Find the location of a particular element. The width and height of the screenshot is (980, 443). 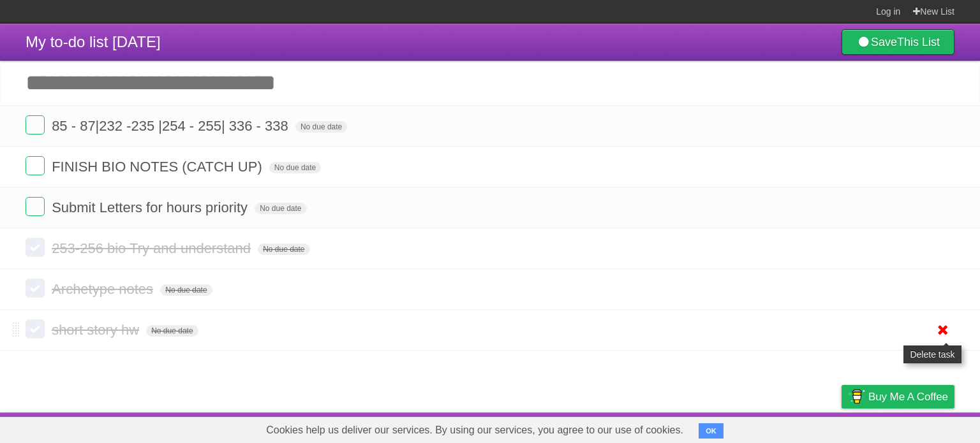

a: About is located at coordinates (685, 428).